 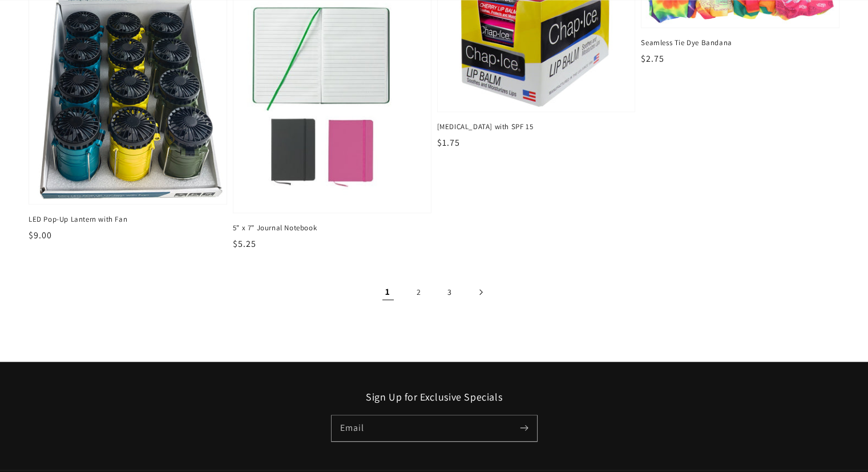 I want to click on span: Page 1, so click(x=388, y=292).